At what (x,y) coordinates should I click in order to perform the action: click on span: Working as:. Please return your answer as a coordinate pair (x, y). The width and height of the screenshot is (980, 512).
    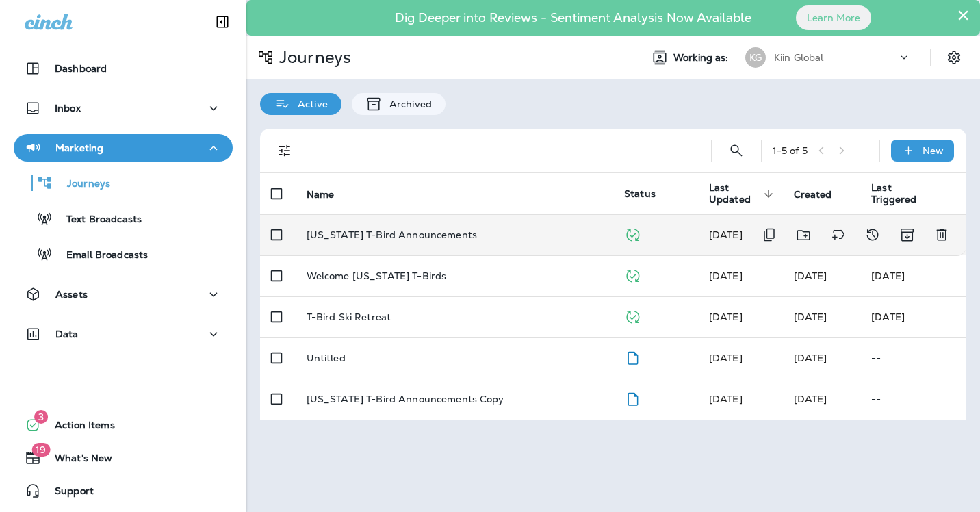
    Looking at the image, I should click on (702, 58).